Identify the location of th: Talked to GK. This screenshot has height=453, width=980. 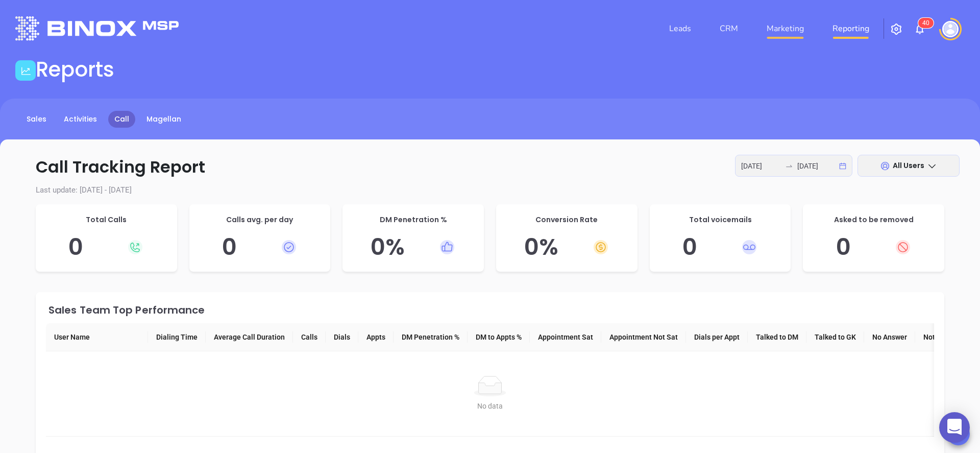
(836, 337).